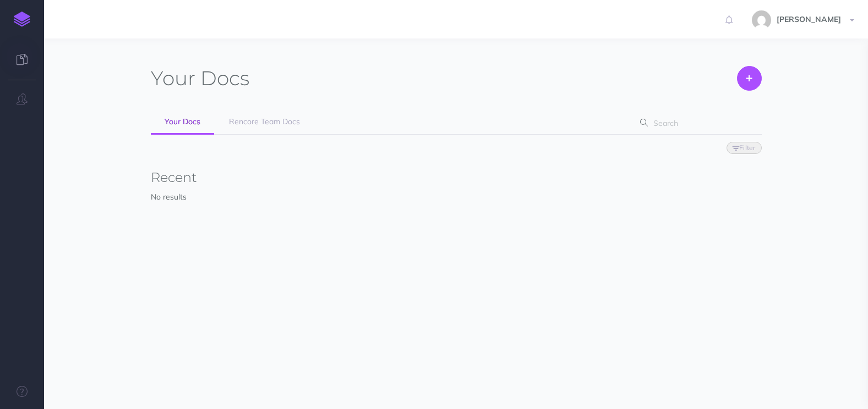 The image size is (868, 409). What do you see at coordinates (456, 177) in the screenshot?
I see `h3: Recent` at bounding box center [456, 177].